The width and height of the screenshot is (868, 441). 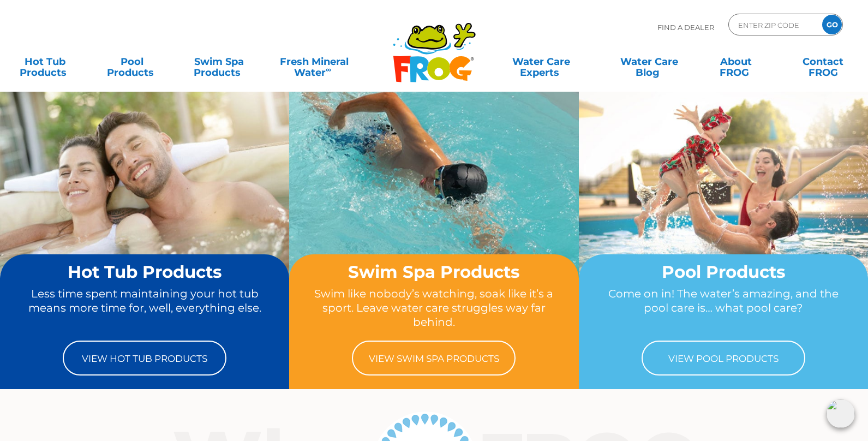 What do you see at coordinates (434, 272) in the screenshot?
I see `h2: Swim Spa Products` at bounding box center [434, 272].